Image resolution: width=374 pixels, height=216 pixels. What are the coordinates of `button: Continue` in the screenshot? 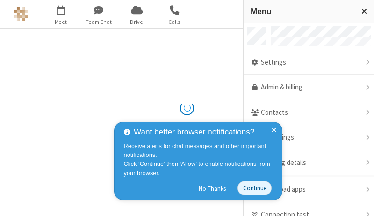 It's located at (254, 188).